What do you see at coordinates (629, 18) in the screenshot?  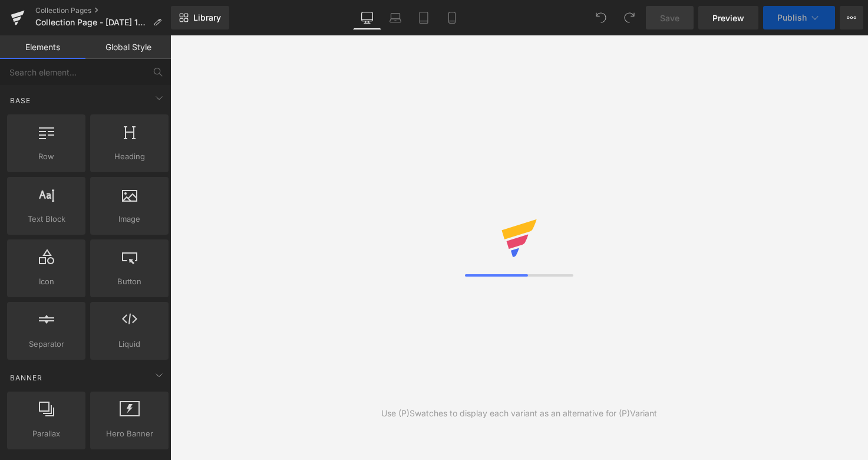 I see `button: Redo` at bounding box center [629, 18].